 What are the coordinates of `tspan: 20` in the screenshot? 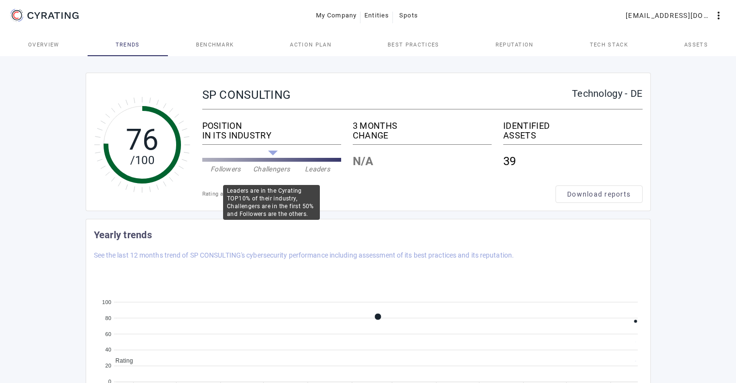 It's located at (108, 365).